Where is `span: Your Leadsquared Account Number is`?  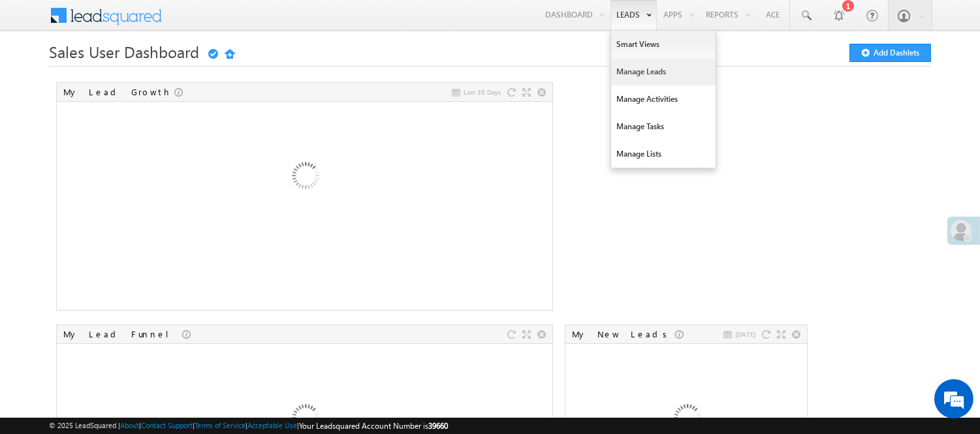
span: Your Leadsquared Account Number is is located at coordinates (373, 425).